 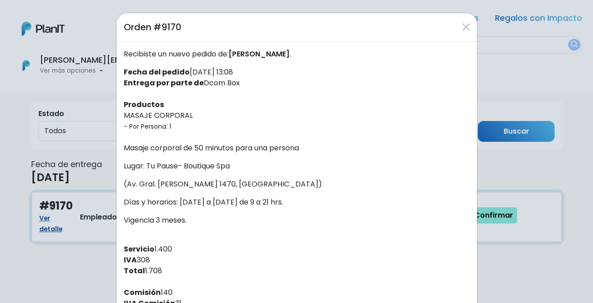 What do you see at coordinates (139, 249) in the screenshot?
I see `strong: Servicio` at bounding box center [139, 249].